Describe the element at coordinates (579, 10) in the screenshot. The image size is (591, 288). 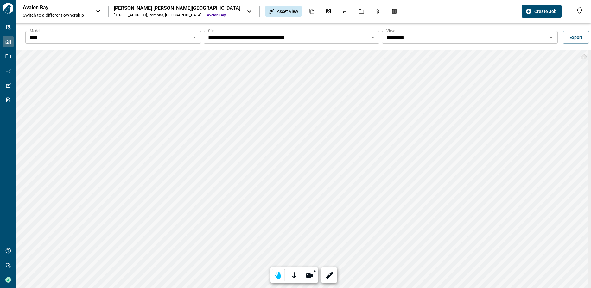
I see `button: Open notification feed` at that location.